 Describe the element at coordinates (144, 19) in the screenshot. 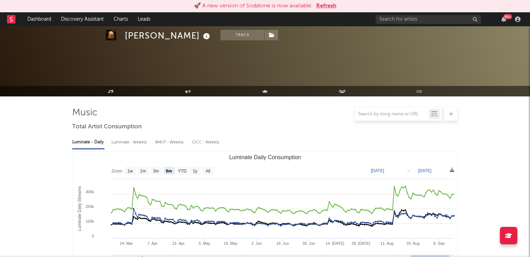

I see `a: Leads` at that location.